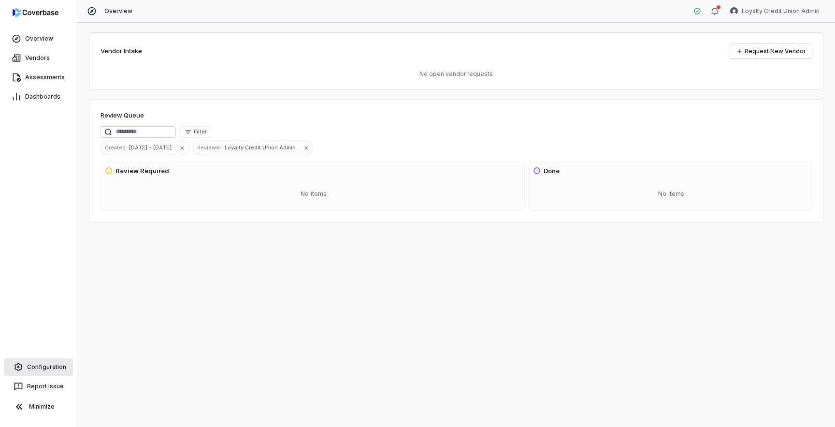 The image size is (835, 427). What do you see at coordinates (115, 147) in the screenshot?
I see `span: Created :` at bounding box center [115, 147].